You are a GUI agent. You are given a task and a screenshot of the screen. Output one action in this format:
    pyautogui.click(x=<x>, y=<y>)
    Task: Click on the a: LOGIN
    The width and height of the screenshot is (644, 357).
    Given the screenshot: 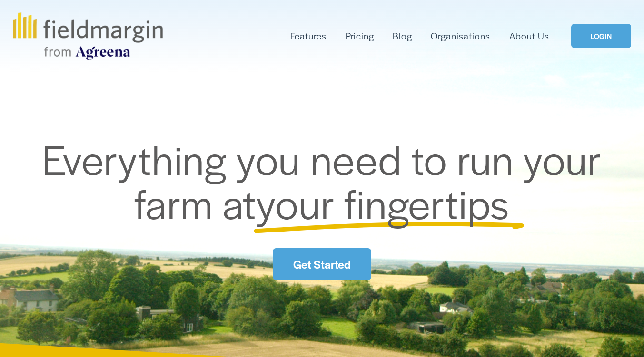 What is the action you would take?
    pyautogui.click(x=601, y=36)
    